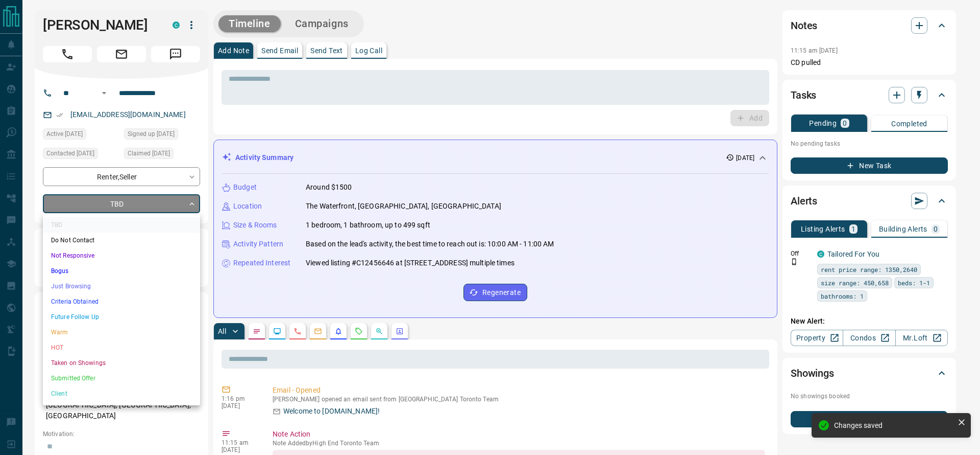 The height and width of the screenshot is (455, 980). What do you see at coordinates (122, 287) in the screenshot?
I see `li: Just Browsing` at bounding box center [122, 287].